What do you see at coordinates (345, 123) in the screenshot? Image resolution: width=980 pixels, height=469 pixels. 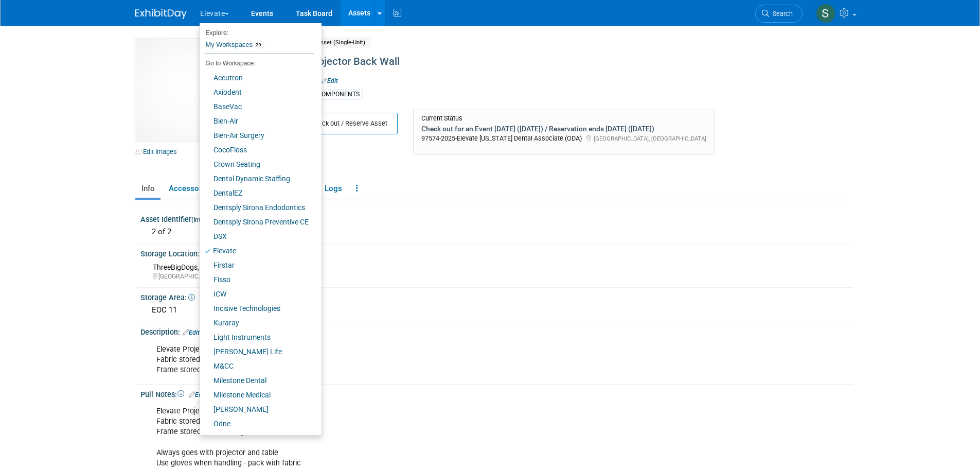 I see `button: Check out / Reserve Asset` at bounding box center [345, 123].